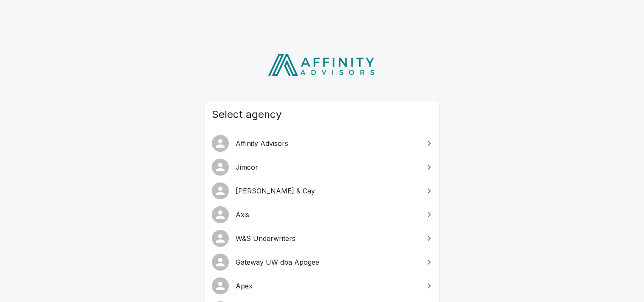  Describe the element at coordinates (322, 262) in the screenshot. I see `a: Gateway UW dba Apogee` at that location.